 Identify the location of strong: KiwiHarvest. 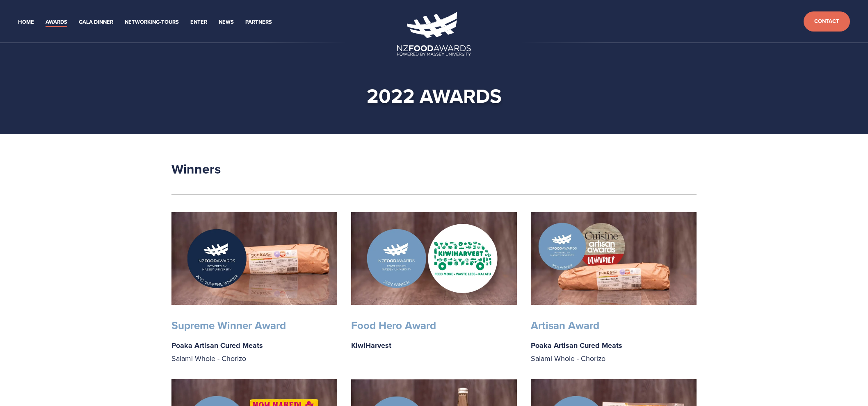
(371, 353).